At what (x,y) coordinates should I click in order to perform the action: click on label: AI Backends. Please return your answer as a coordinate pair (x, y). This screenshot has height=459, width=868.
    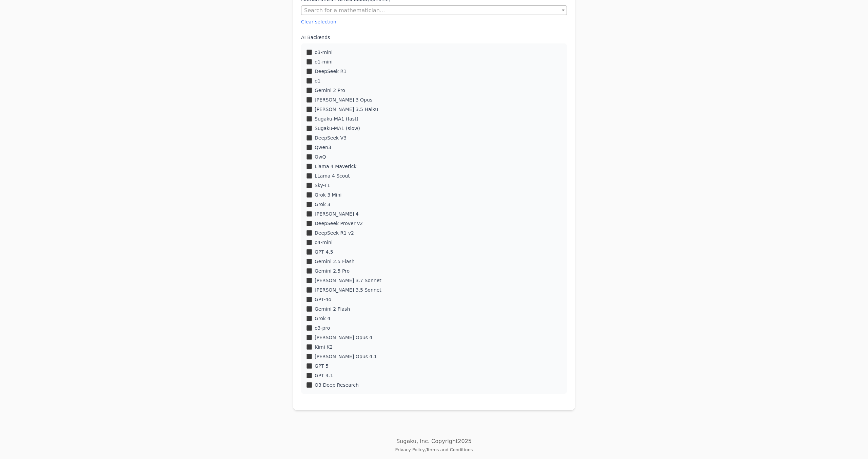
    Looking at the image, I should click on (434, 37).